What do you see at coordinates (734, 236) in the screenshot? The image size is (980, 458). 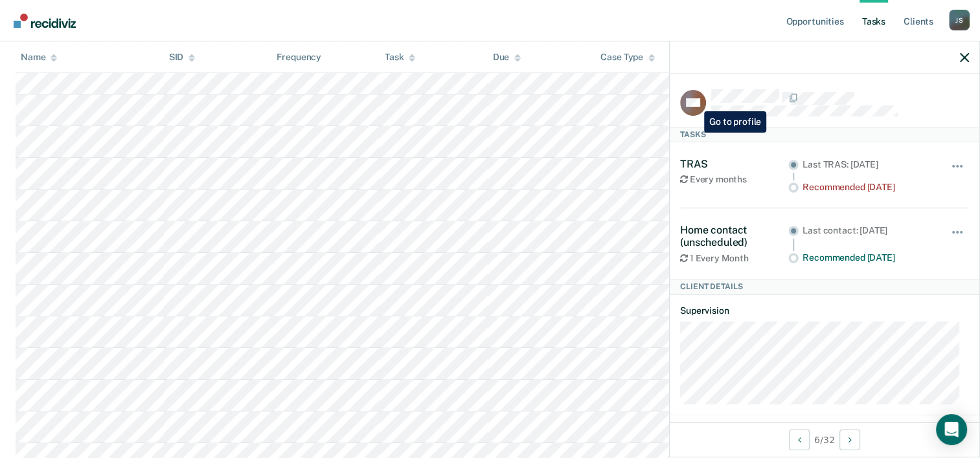 I see `div: Home contact (unscheduled)` at bounding box center [734, 236].